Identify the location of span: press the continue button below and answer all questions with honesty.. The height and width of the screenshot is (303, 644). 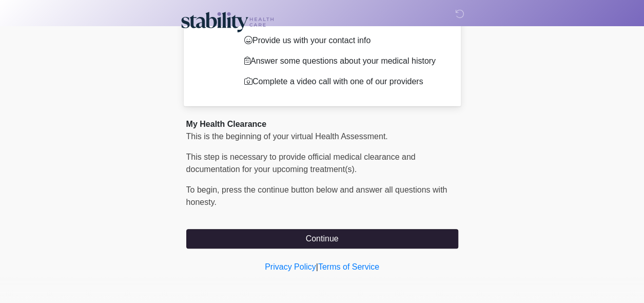
(317, 196).